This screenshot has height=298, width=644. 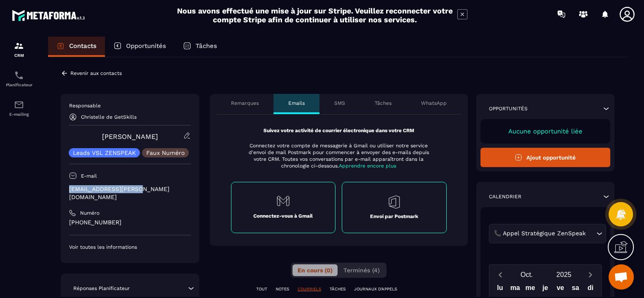 What do you see at coordinates (19, 114) in the screenshot?
I see `p: E-mailing` at bounding box center [19, 114].